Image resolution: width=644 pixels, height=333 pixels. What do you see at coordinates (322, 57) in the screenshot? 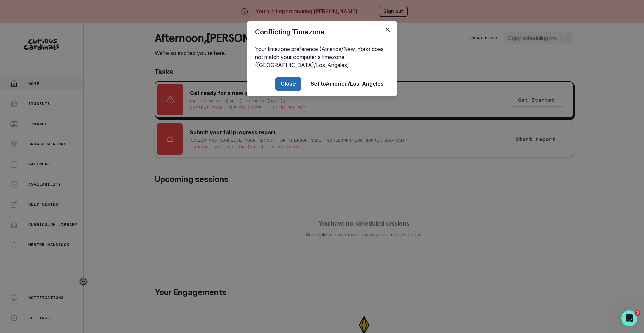
I see `div: Your timezone preference (America/New_York) does not match your computer's timezone ([GEOGRAPHIC_...` at bounding box center [322, 57].